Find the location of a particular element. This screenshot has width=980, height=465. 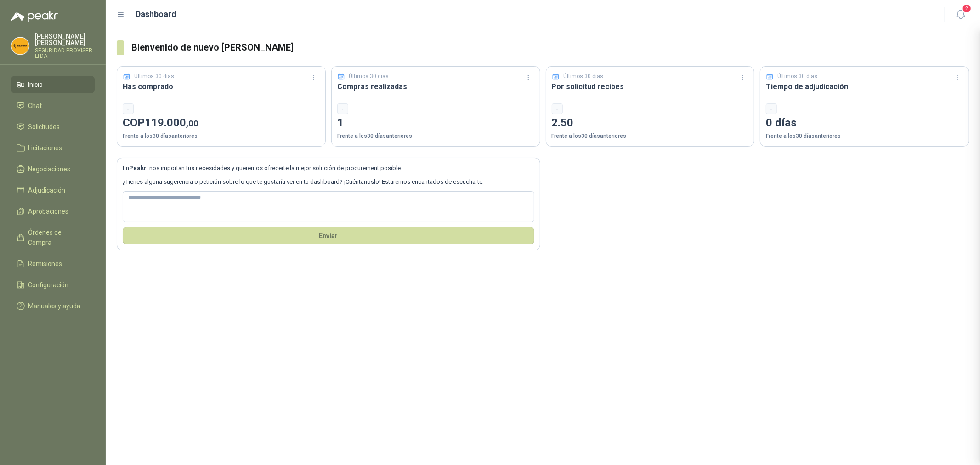

a: Manuales y ayuda is located at coordinates (53, 306).